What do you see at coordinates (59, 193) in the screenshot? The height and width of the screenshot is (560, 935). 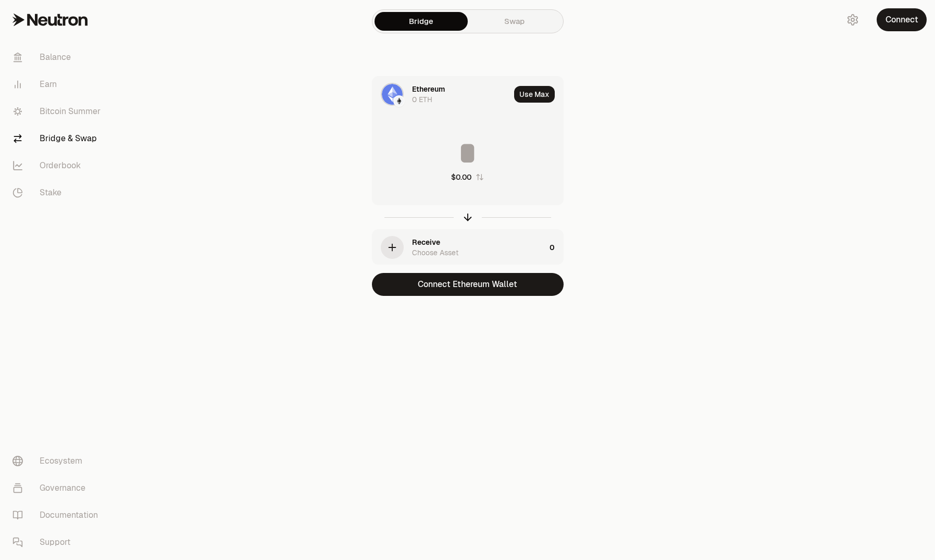 I see `a: Stake` at bounding box center [59, 193].